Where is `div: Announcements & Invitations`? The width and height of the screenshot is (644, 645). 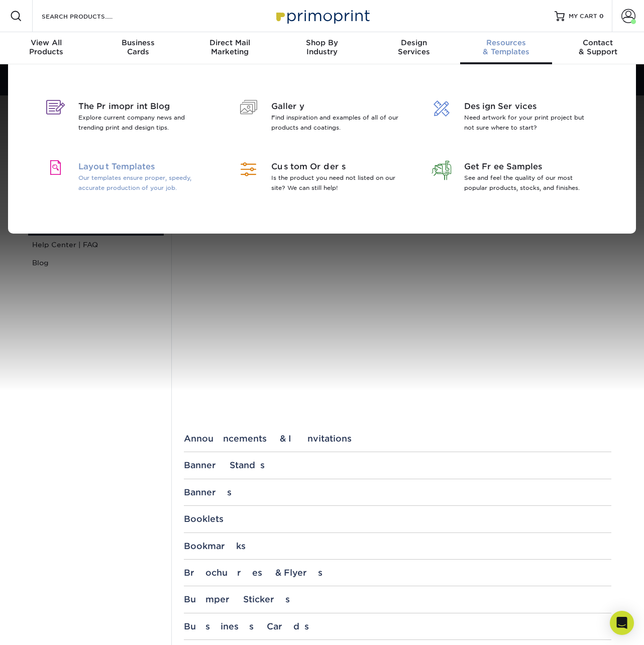 div: Announcements & Invitations is located at coordinates (398, 439).